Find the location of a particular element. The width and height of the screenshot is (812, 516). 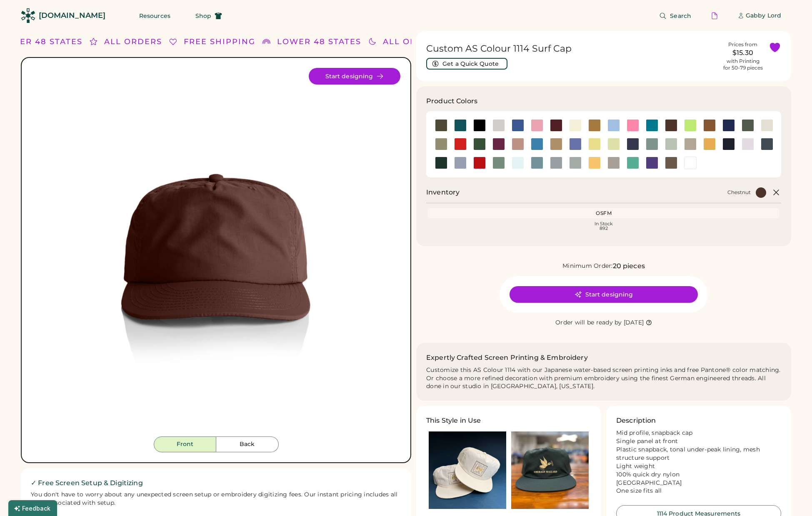

span: Search is located at coordinates (681, 16).